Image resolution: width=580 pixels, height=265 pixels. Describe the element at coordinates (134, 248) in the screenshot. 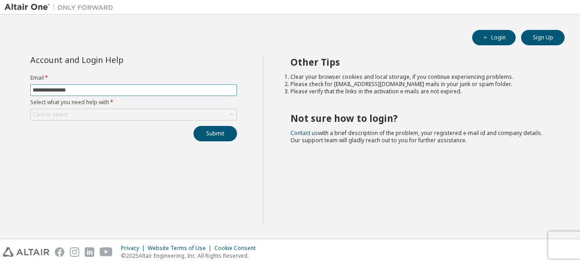

I see `div: Privacy` at that location.